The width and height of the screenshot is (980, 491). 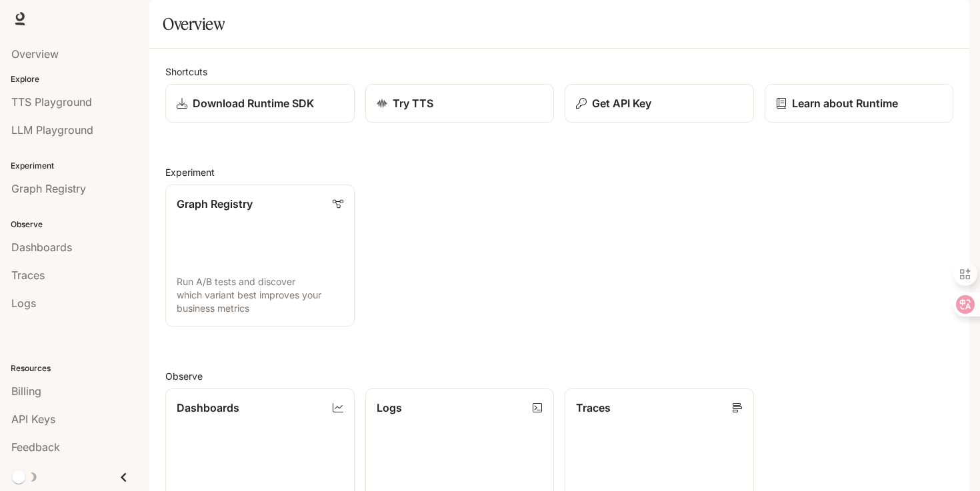 What do you see at coordinates (460, 103) in the screenshot?
I see `a: Try TTS` at bounding box center [460, 103].